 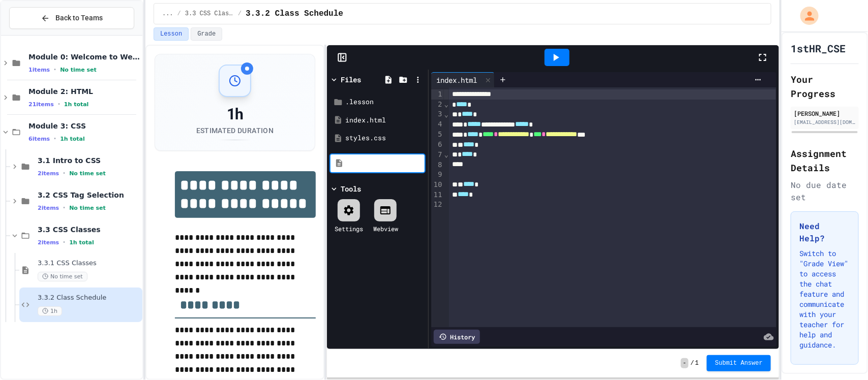 What do you see at coordinates (89, 196) in the screenshot?
I see `span: 3.2 CSS Tag Selection` at bounding box center [89, 196].